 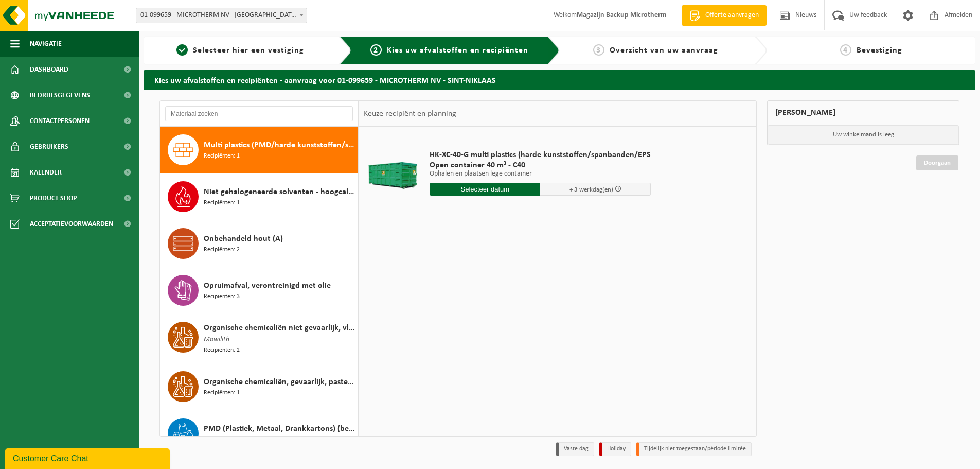 I want to click on a: Offerte aanvragen, so click(x=723, y=16).